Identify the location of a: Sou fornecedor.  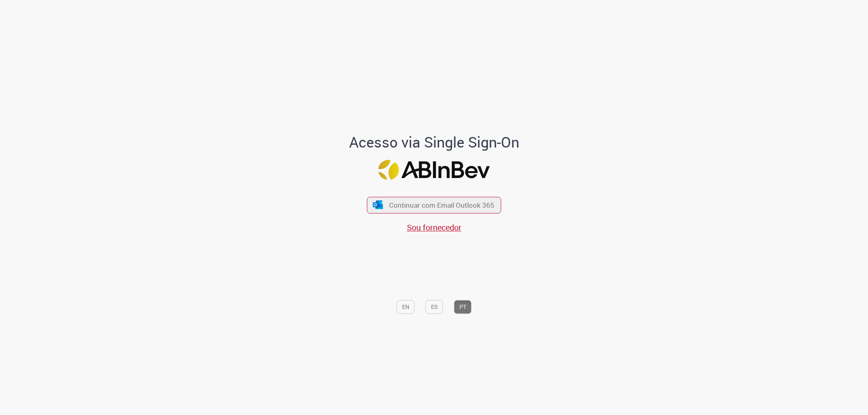
(434, 227).